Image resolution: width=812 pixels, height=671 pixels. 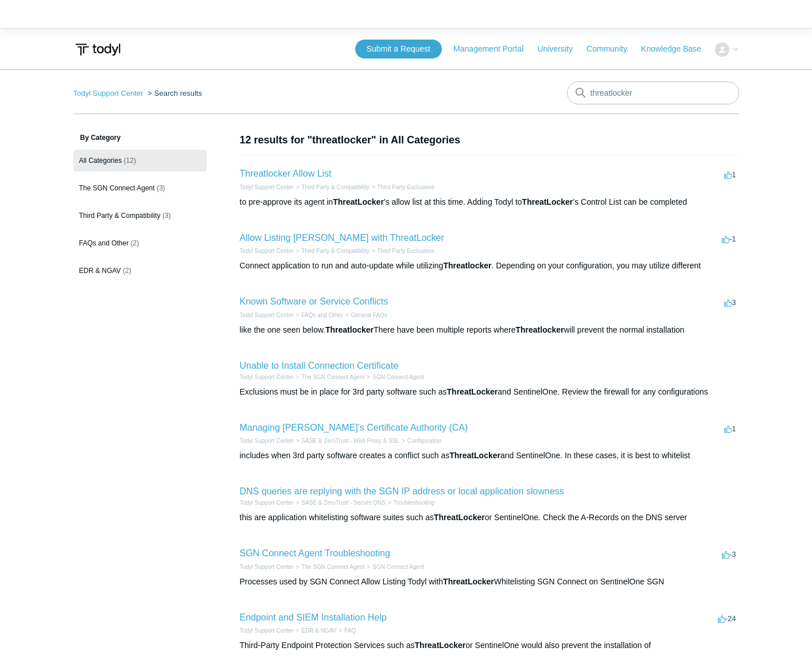 I want to click on div: Processes used by SGN Connect Allow Listing Todyl with Whitelisting SGN Connect on SentinelOne SGN, so click(x=490, y=581).